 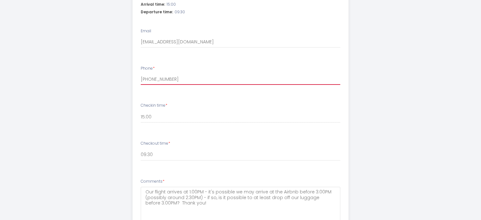 What do you see at coordinates (153, 4) in the screenshot?
I see `span: Arrival time:` at bounding box center [153, 4].